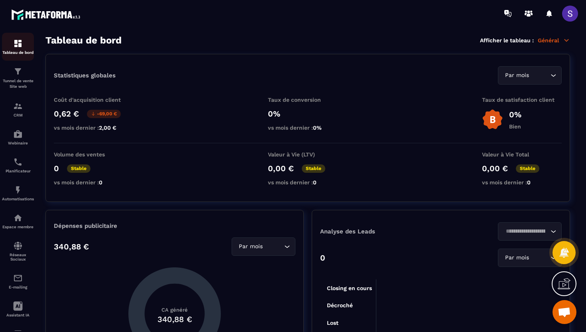 This screenshot has height=332, width=586. I want to click on span: 0%, so click(317, 128).